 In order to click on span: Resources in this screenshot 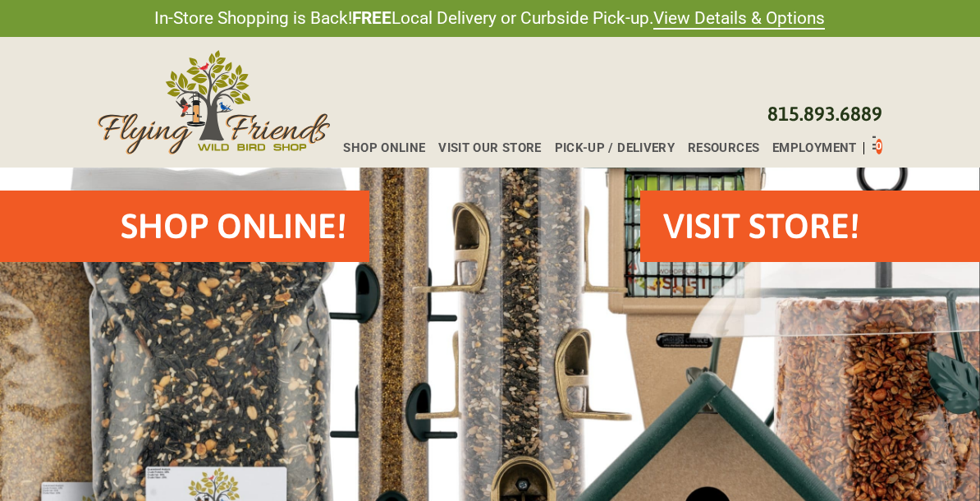, I will do `click(723, 147)`.